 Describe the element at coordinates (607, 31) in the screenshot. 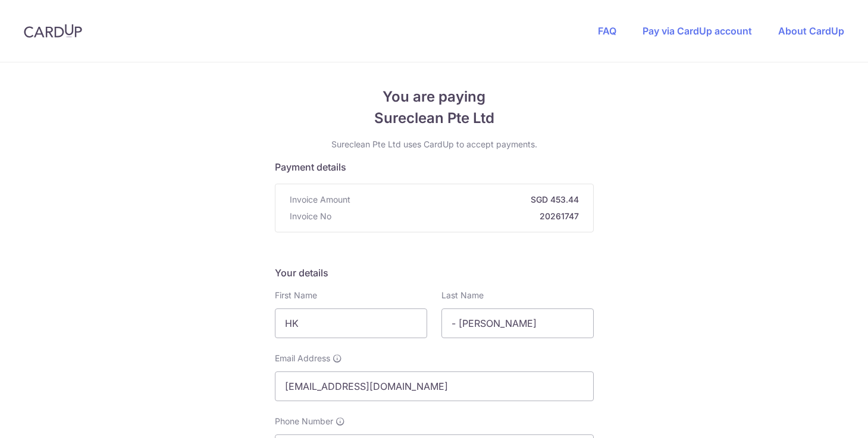

I see `a: FAQ` at that location.